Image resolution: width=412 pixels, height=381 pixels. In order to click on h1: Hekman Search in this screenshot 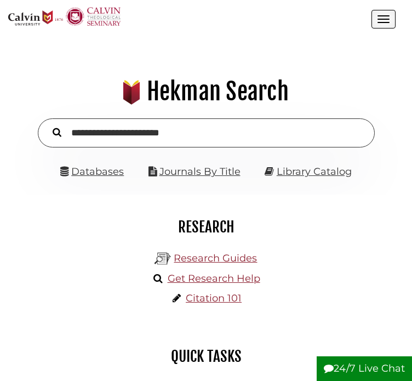, I will do `click(206, 92)`.